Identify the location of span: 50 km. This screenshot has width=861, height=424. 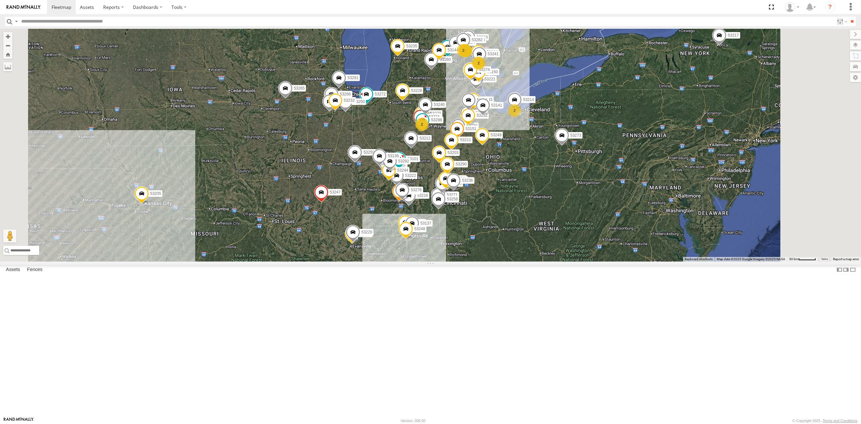
(794, 259).